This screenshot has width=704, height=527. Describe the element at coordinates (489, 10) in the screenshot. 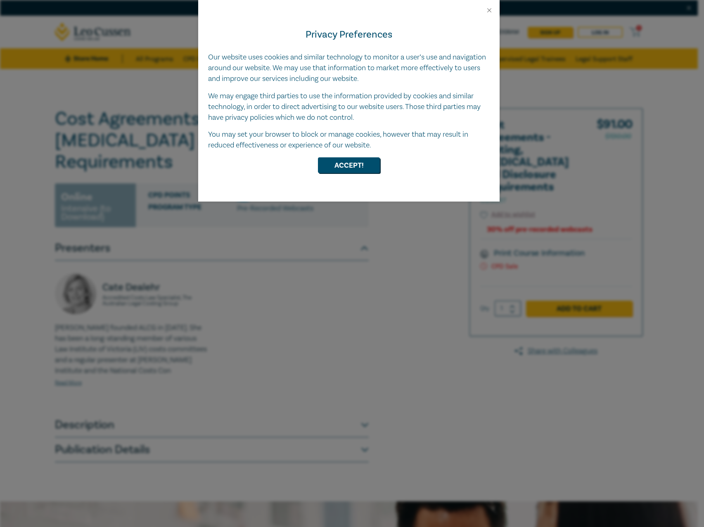

I see `button: Close` at that location.